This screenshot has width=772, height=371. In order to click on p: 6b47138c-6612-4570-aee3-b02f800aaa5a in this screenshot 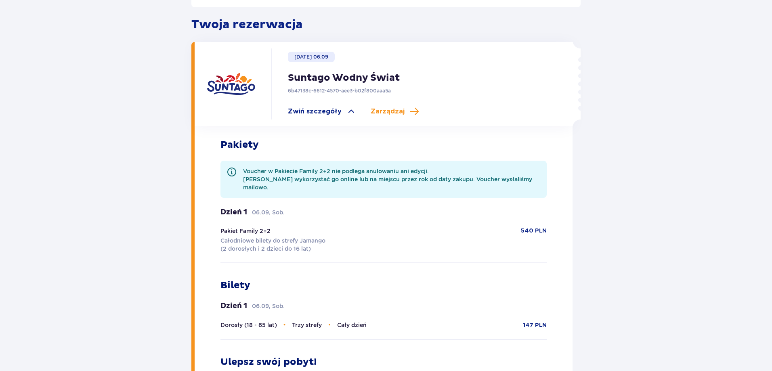, I will do `click(339, 91)`.